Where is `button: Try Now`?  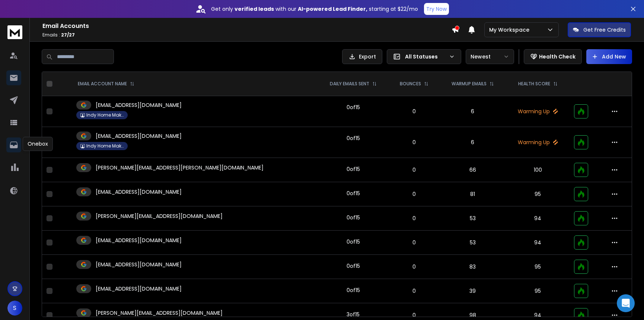
button: Try Now is located at coordinates (436, 9).